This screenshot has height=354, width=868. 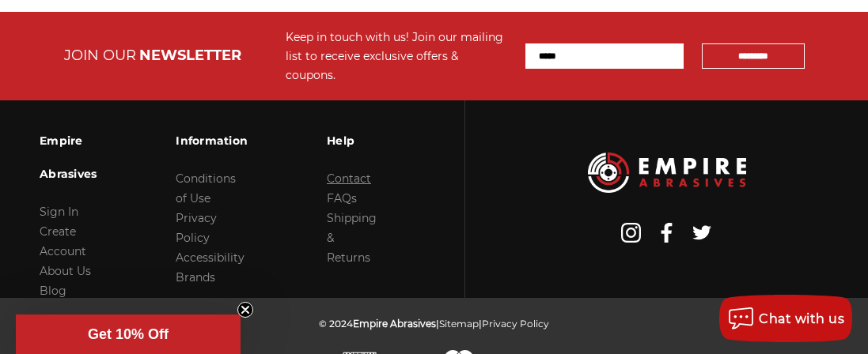 What do you see at coordinates (351, 238) in the screenshot?
I see `a: Shipping & Returns` at bounding box center [351, 238].